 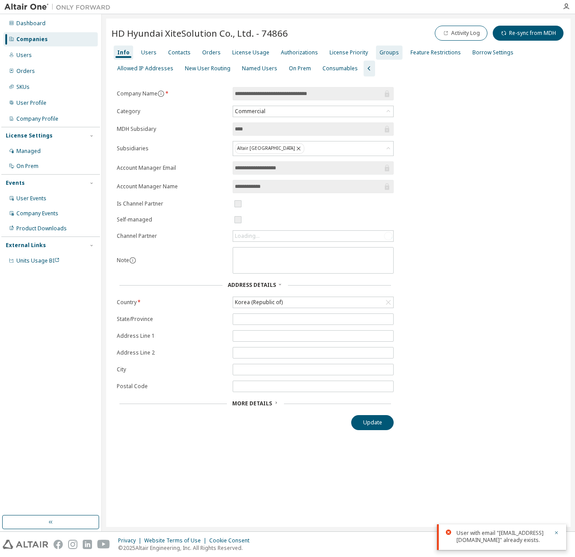 What do you see at coordinates (251, 53) in the screenshot?
I see `div: License Usage` at bounding box center [251, 53].